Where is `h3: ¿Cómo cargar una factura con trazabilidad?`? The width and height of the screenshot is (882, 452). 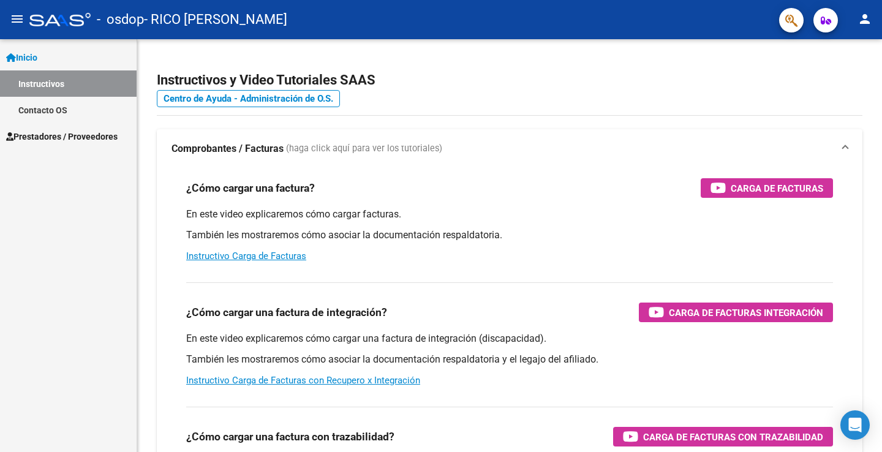
h3: ¿Cómo cargar una factura con trazabilidad? is located at coordinates (290, 437).